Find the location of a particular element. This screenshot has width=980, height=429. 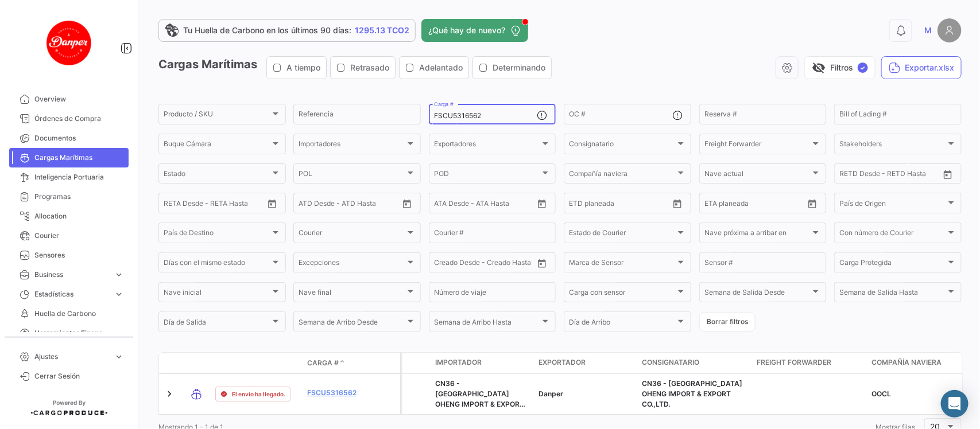

input: ATD Desde is located at coordinates (316, 205).